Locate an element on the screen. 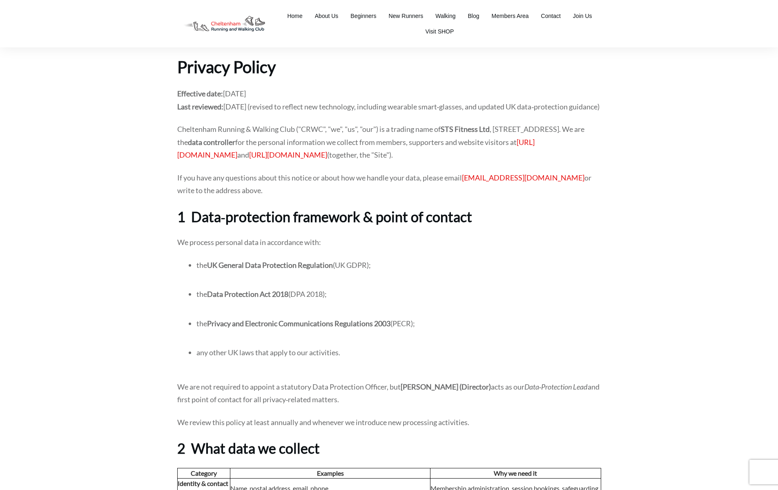 The image size is (778, 490). span: Walking is located at coordinates (445, 16).